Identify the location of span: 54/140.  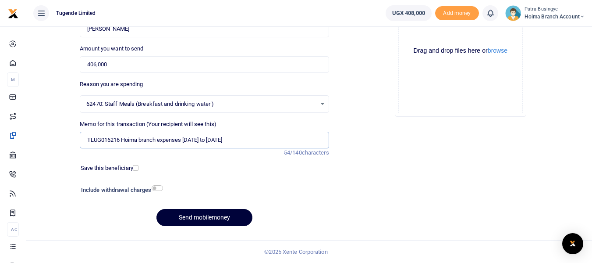
(293, 152).